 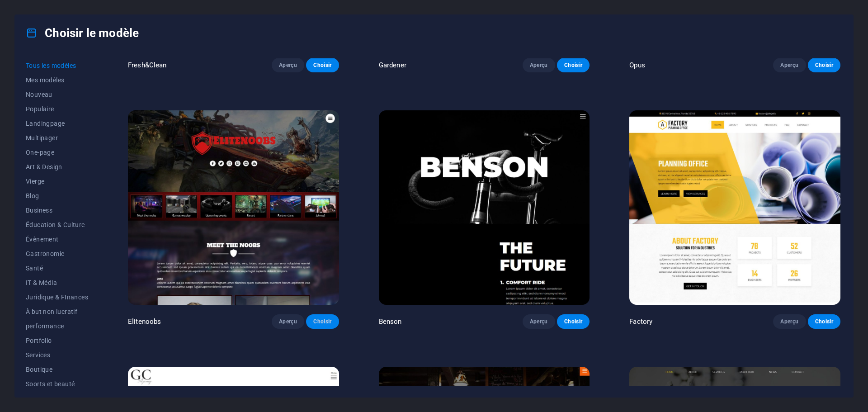 What do you see at coordinates (57, 167) in the screenshot?
I see `span: Art & Design` at bounding box center [57, 167].